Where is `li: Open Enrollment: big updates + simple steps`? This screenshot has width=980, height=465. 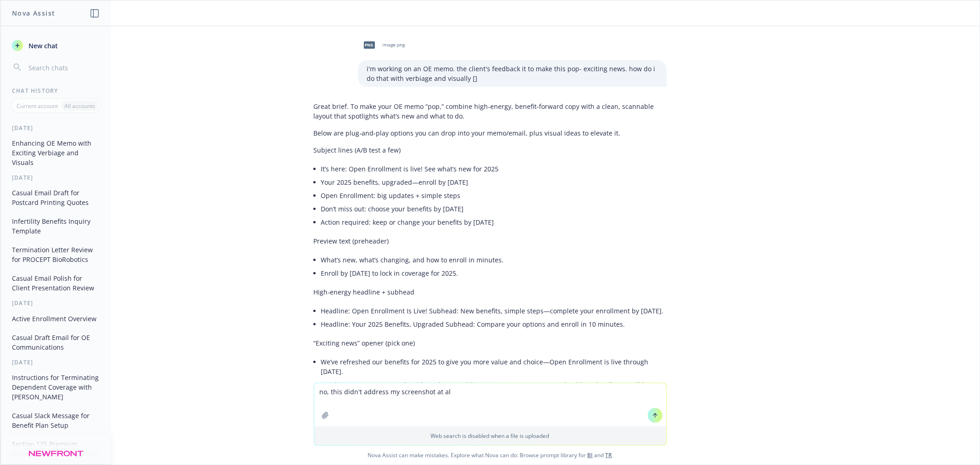 li: Open Enrollment: big updates + simple steps is located at coordinates (494, 196).